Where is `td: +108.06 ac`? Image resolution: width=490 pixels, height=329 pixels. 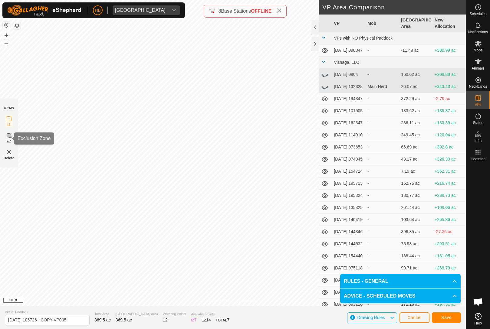 td: +108.06 ac is located at coordinates (449, 208).